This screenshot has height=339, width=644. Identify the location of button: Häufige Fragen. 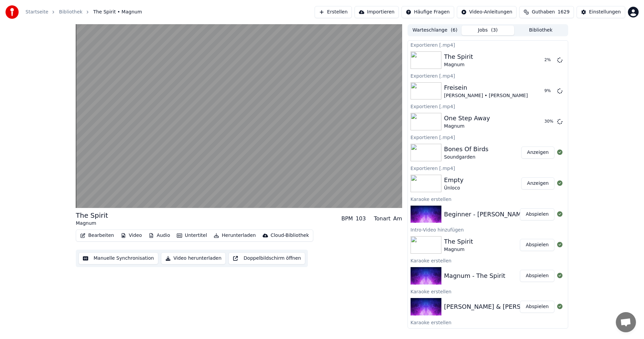
(428, 12).